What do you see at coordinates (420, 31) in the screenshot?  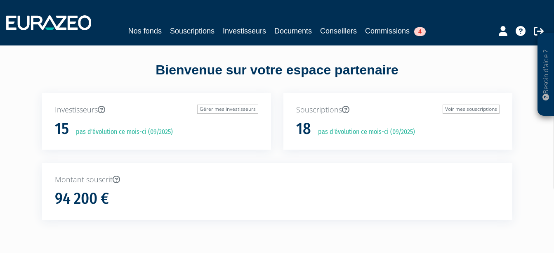 I see `span: 4` at bounding box center [420, 31].